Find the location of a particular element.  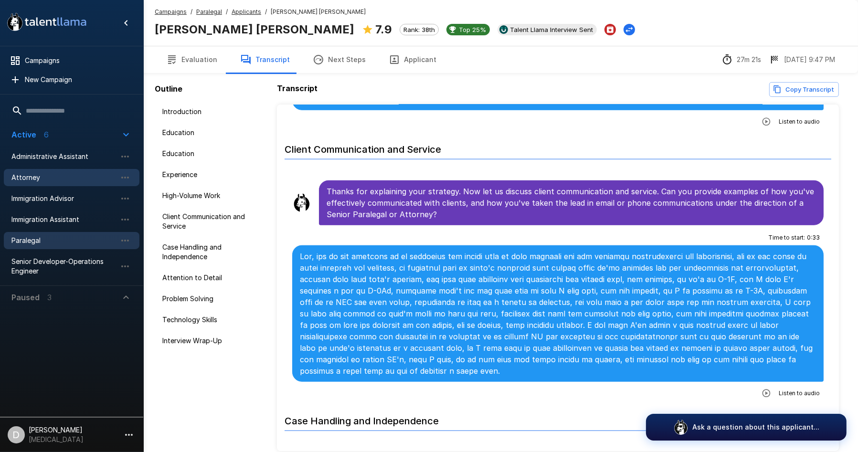

button: Next Steps is located at coordinates (339, 60).